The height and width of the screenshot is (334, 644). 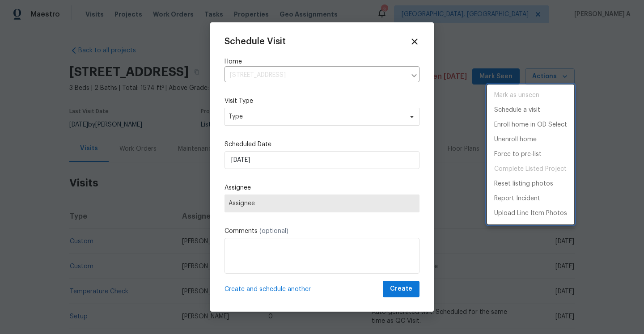 What do you see at coordinates (517, 198) in the screenshot?
I see `p: Report Incident` at bounding box center [517, 198].